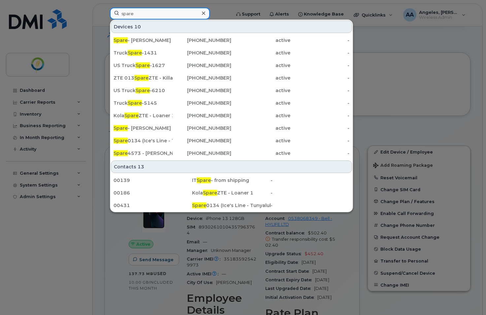 The image size is (486, 315). What do you see at coordinates (153, 193) in the screenshot?
I see `div: 00186` at bounding box center [153, 193].